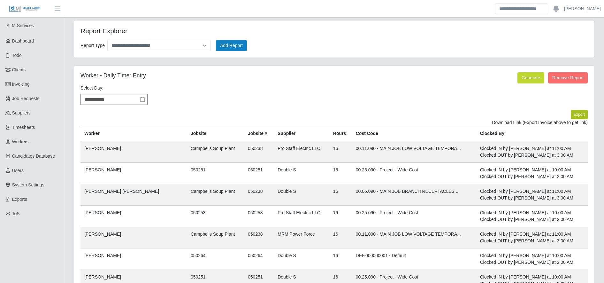 The image size is (604, 283). Describe the element at coordinates (414, 194) in the screenshot. I see `td: 00.06.090 - MAIN JOB BRANCH RECEPTACLES ...` at that location.